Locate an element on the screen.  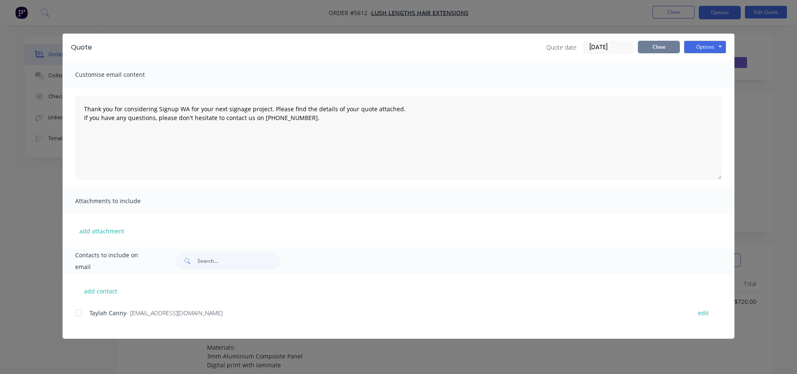
textarea: Thank you for considering Signup WA for your next signage project. Please find the details of you... is located at coordinates (398, 138).